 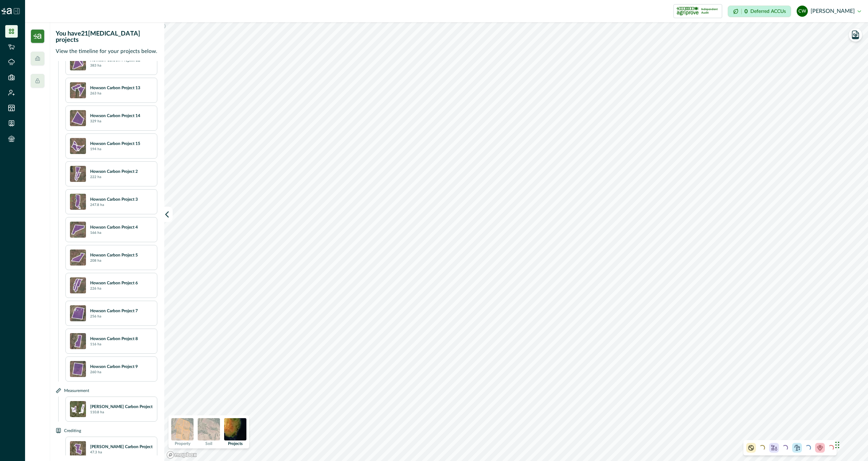 I want to click on p: 166 ha, so click(x=96, y=233).